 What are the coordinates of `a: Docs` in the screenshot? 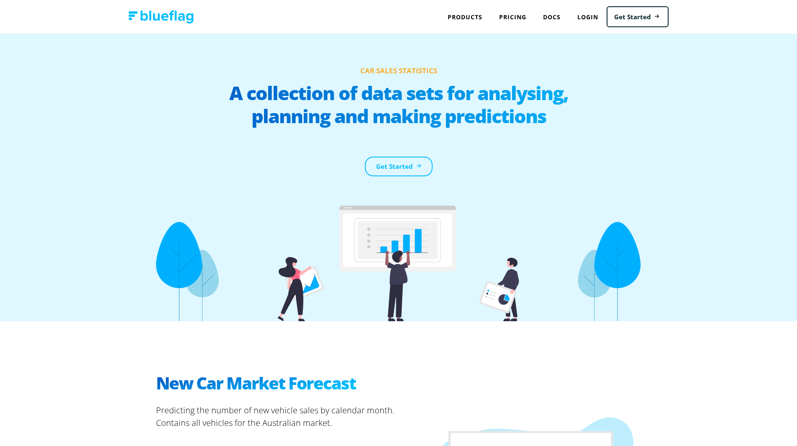 It's located at (552, 17).